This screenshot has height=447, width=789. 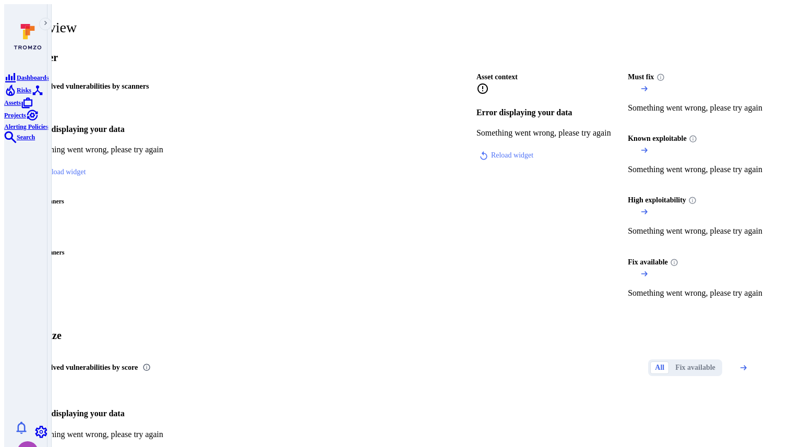 I want to click on svg: Vulnerabilities with fix available, so click(x=674, y=262).